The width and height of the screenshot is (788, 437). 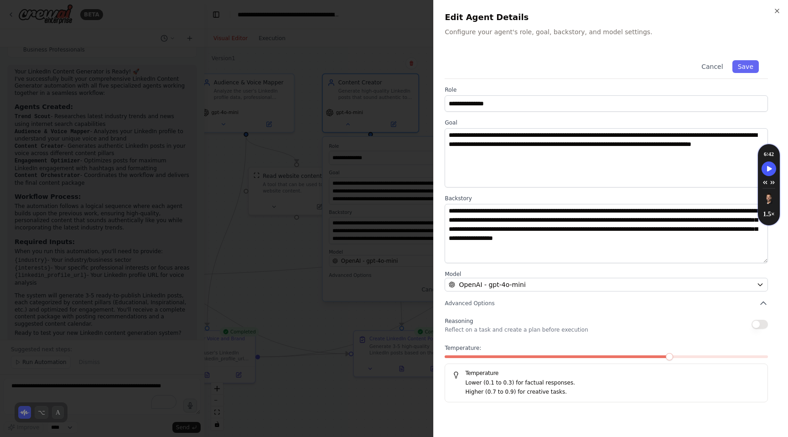 I want to click on button: Cancel, so click(x=712, y=67).